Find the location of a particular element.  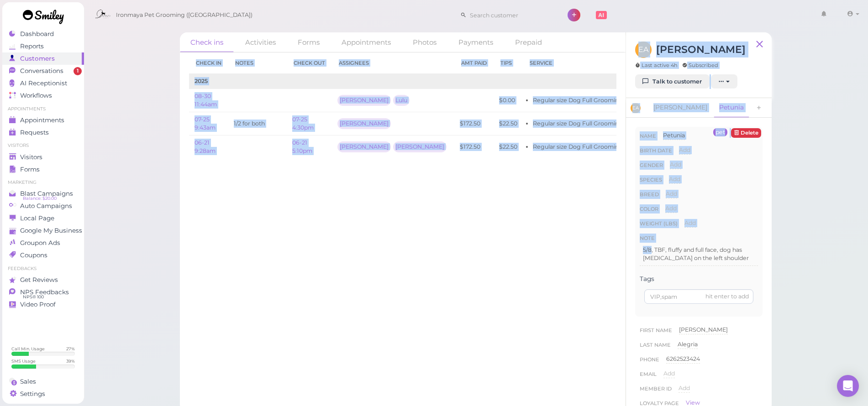

b: 2025 is located at coordinates (201, 81).